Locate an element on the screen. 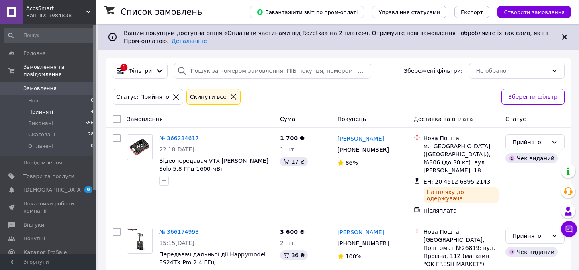 The image size is (579, 270). span: Фільтри is located at coordinates (140, 71).